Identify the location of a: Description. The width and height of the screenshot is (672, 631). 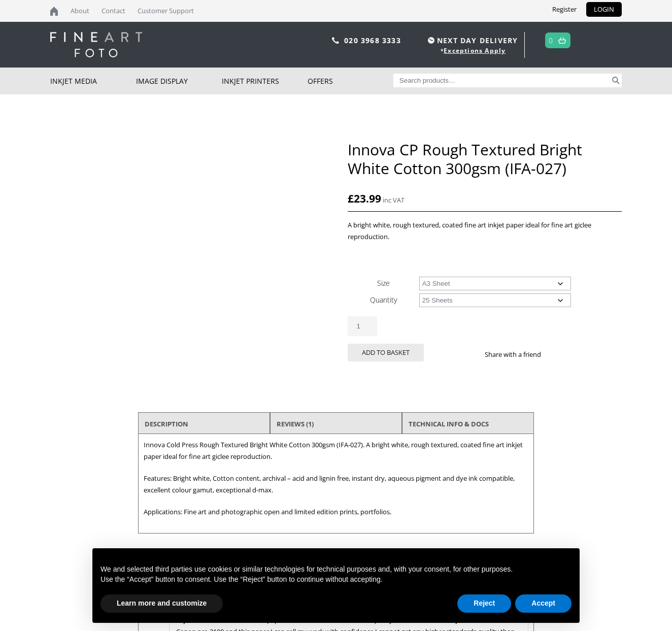
(166, 424).